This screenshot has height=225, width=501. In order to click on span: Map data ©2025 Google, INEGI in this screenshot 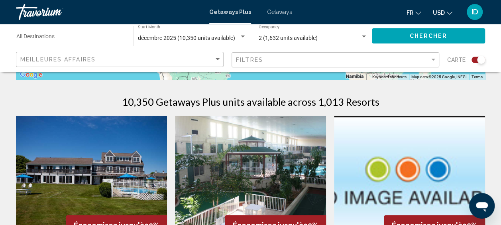, I will do `click(439, 77)`.